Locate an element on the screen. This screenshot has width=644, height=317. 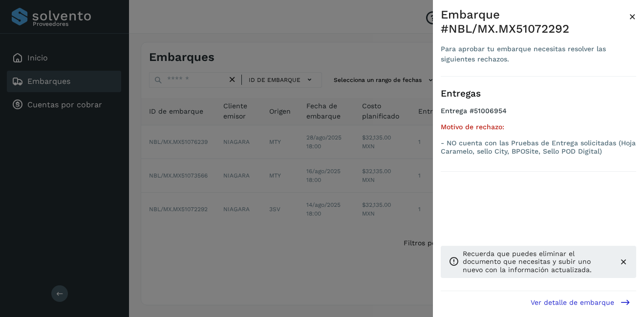
button: Close is located at coordinates (632, 16).